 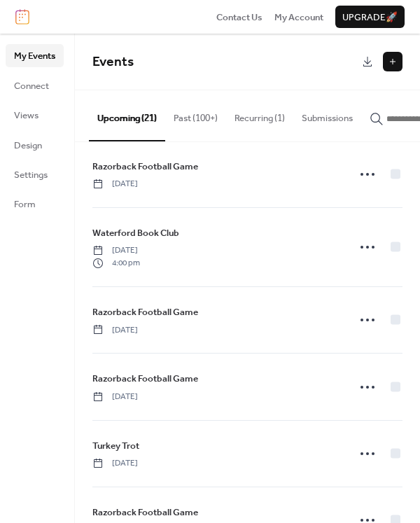 What do you see at coordinates (35, 114) in the screenshot?
I see `a: Views` at bounding box center [35, 114].